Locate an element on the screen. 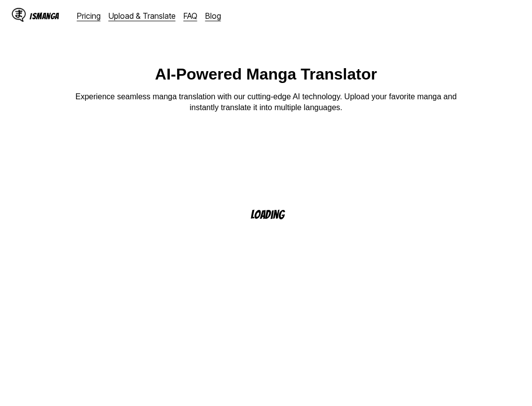  p: Loading is located at coordinates (274, 214).